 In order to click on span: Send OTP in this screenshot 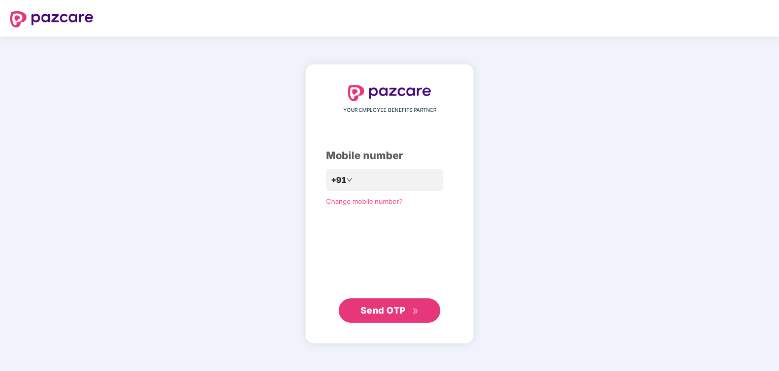, I will do `click(383, 310)`.